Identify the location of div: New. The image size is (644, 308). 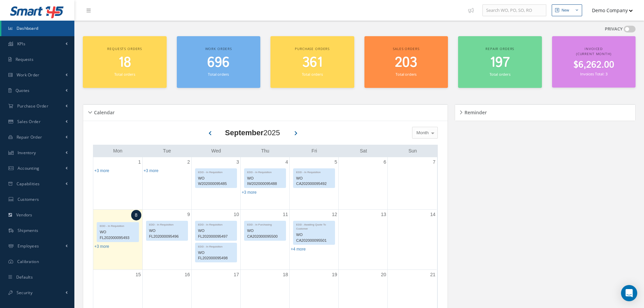
(565, 10).